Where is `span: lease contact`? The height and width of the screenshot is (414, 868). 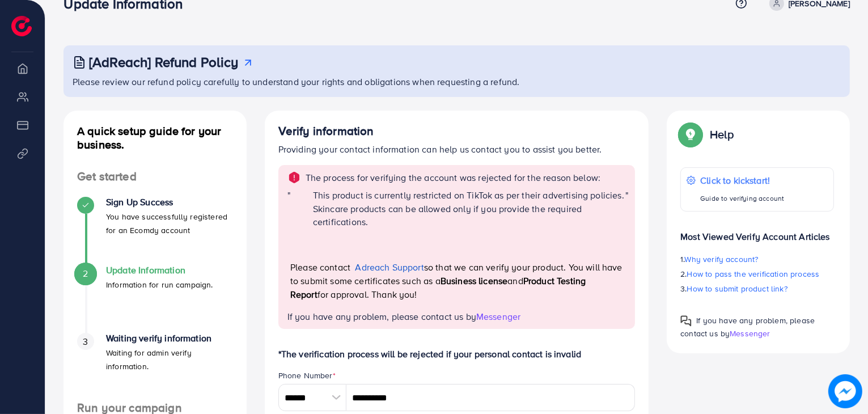 span: lease contact is located at coordinates (323, 267).